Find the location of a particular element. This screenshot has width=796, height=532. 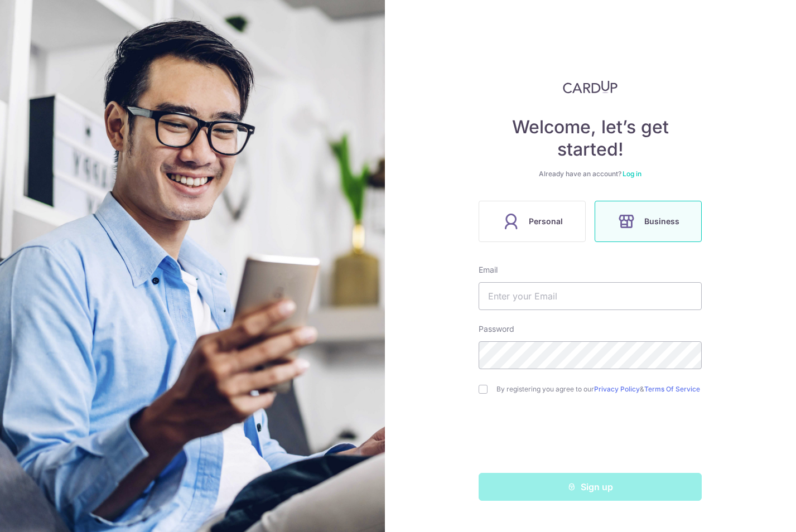

h4: Welcome, let’s get started! is located at coordinates (591, 139).